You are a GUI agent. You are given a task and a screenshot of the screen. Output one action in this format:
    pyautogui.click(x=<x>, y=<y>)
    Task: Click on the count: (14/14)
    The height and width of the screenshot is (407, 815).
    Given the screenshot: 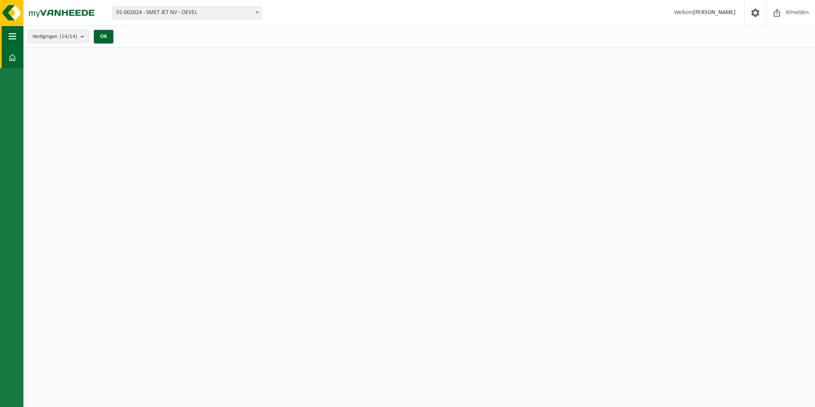 What is the action you would take?
    pyautogui.click(x=68, y=36)
    